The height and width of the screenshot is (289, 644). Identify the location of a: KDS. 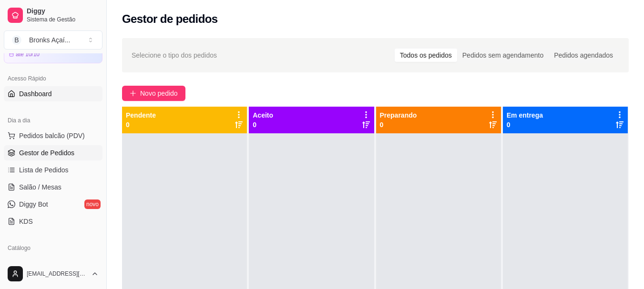
(53, 221).